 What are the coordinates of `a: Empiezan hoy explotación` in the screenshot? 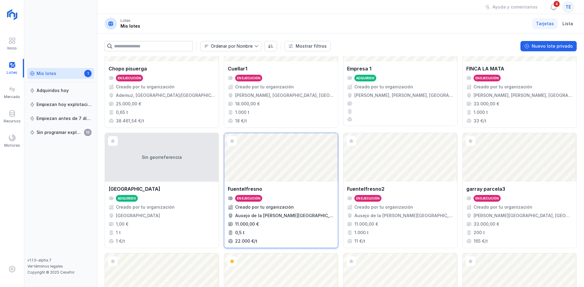 It's located at (60, 105).